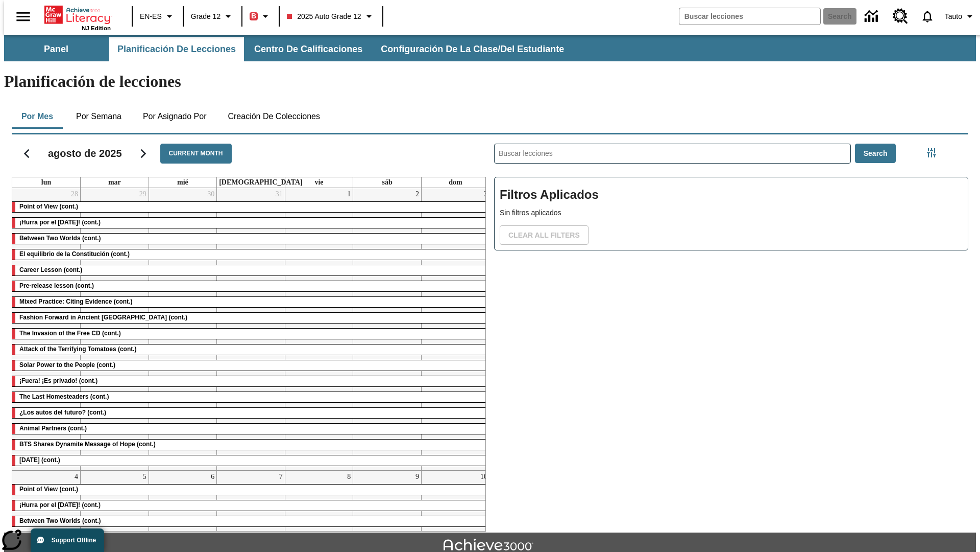 The height and width of the screenshot is (552, 980). I want to click on a: 5 de agosto de 2025, so click(144, 476).